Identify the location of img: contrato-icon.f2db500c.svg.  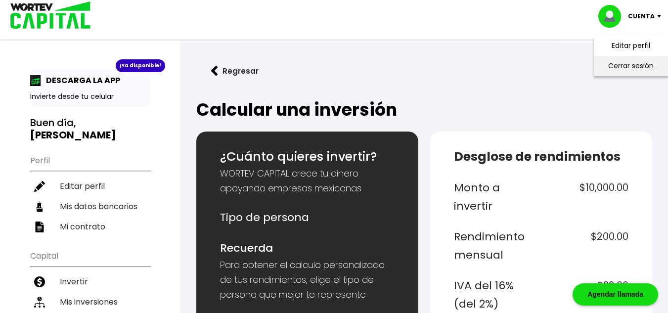
(40, 227).